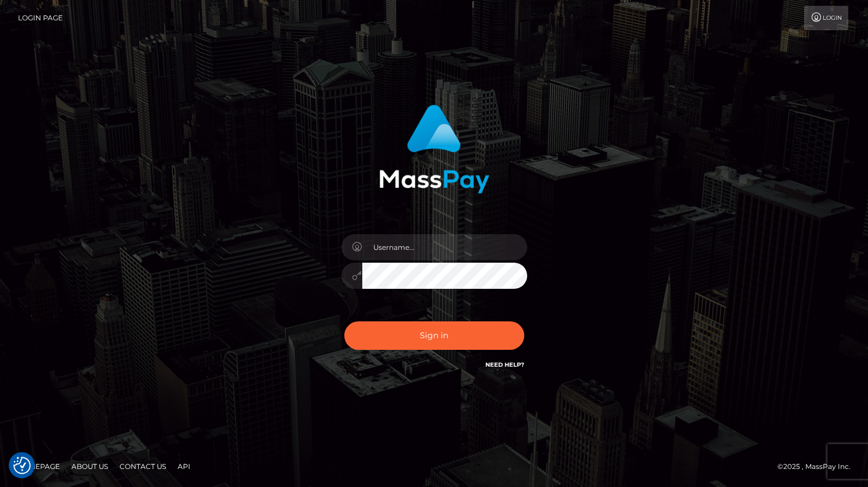 The height and width of the screenshot is (487, 868). Describe the element at coordinates (826, 18) in the screenshot. I see `a: Login` at that location.